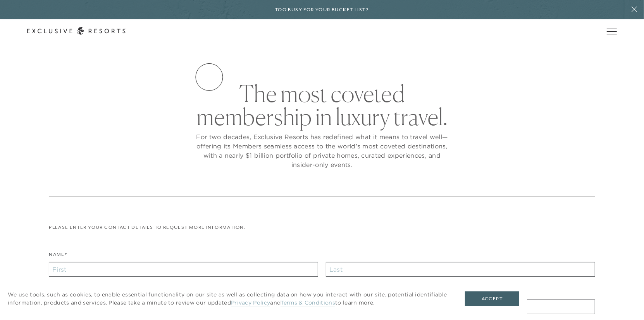  What do you see at coordinates (322, 227) in the screenshot?
I see `p: Please enter your contact details to request more information:` at bounding box center [322, 227].